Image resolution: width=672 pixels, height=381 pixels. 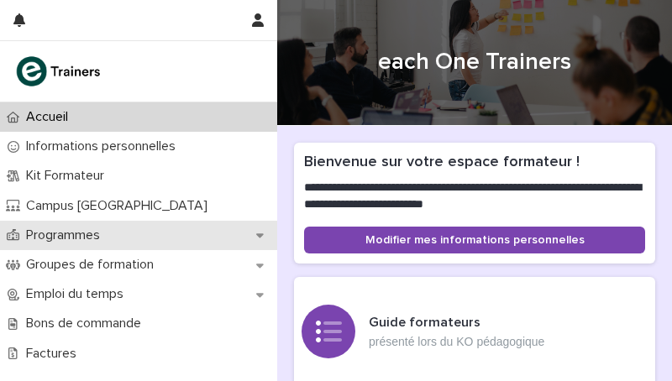 I want to click on p: Emploi du temps, so click(x=78, y=294).